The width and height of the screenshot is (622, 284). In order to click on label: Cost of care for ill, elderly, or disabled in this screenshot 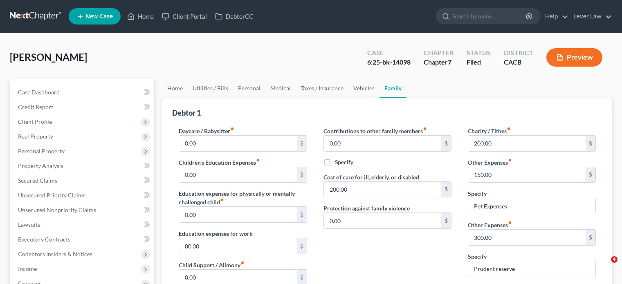, I will do `click(371, 177)`.